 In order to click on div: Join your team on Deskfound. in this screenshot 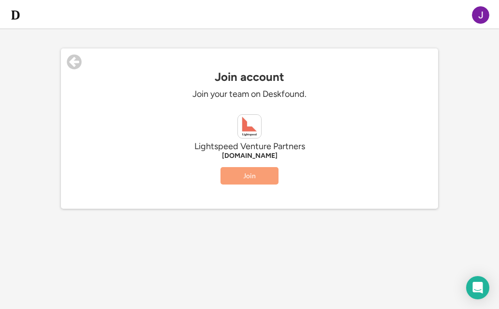, I will do `click(250, 94)`.